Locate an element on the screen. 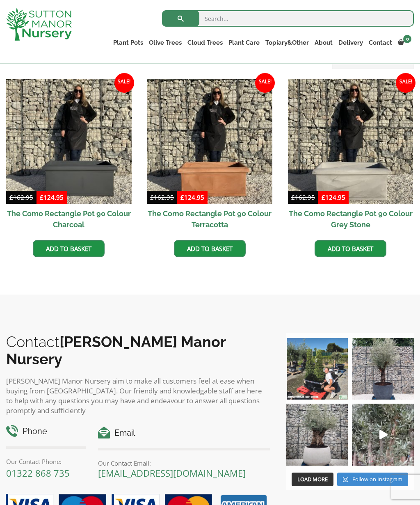 The height and width of the screenshot is (505, 420). a: Topiary&Other is located at coordinates (287, 42).